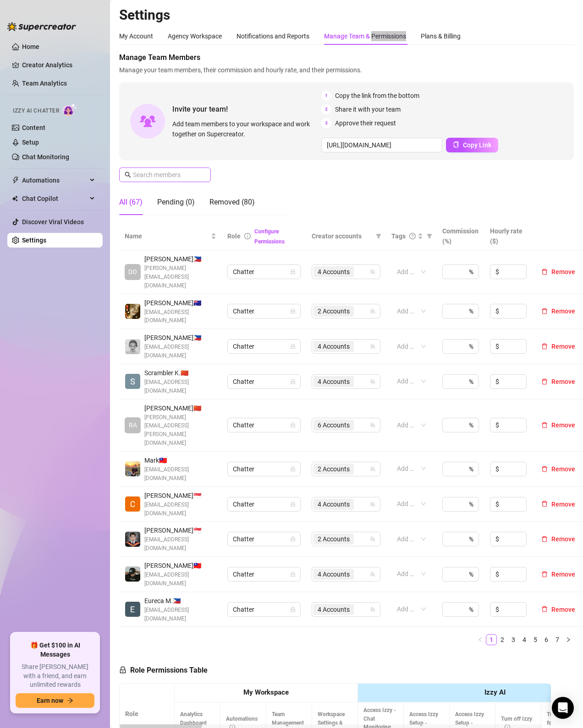  Describe the element at coordinates (430, 236) in the screenshot. I see `span: filter` at that location.